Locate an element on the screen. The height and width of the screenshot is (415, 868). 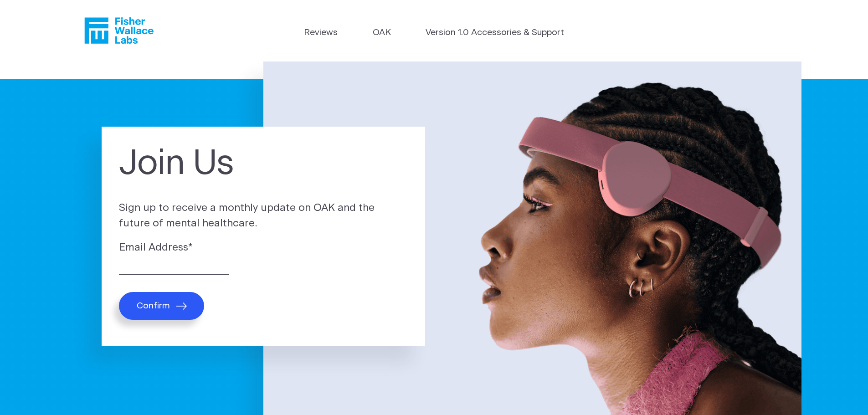
p: Sign up to receive a monthly update on OAK and the future of mental healthcare. is located at coordinates (263, 215).